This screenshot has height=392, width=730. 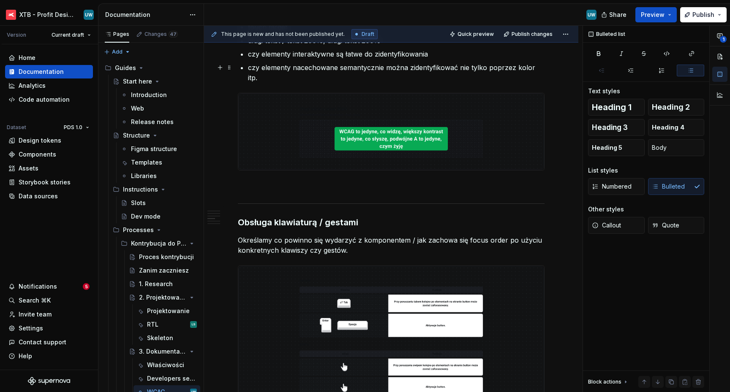 What do you see at coordinates (44, 182) in the screenshot?
I see `div: Storybook stories` at bounding box center [44, 182].